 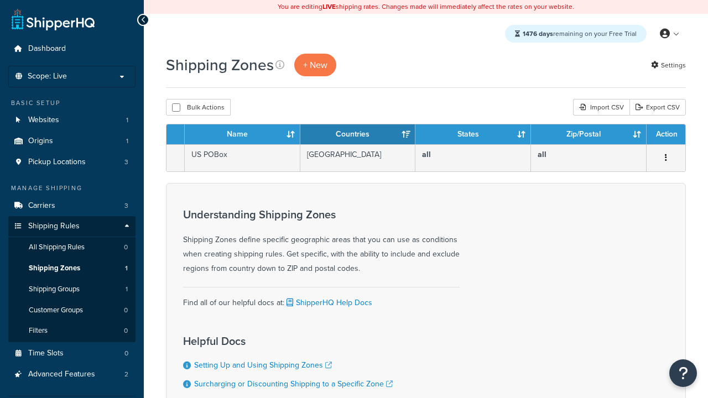 What do you see at coordinates (329, 7) in the screenshot?
I see `b: LIVE` at bounding box center [329, 7].